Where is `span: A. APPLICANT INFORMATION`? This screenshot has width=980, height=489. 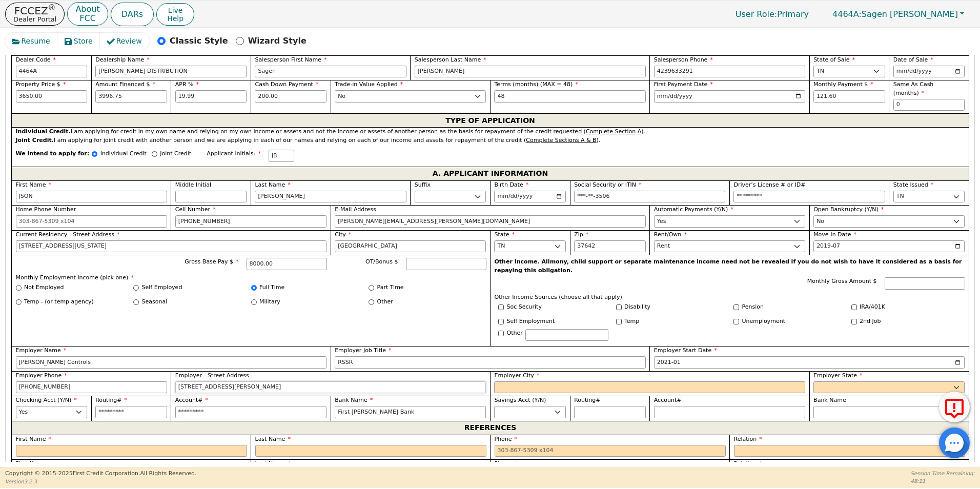
span: A. APPLICANT INFORMATION is located at coordinates (490, 174).